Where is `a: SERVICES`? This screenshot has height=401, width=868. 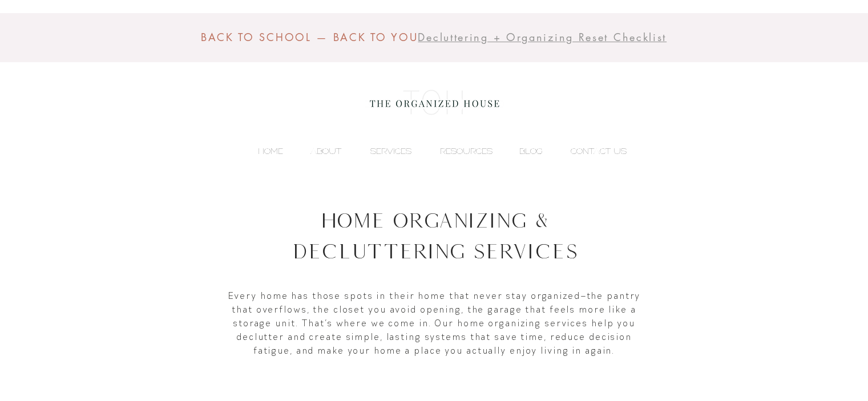 a: SERVICES is located at coordinates (381, 151).